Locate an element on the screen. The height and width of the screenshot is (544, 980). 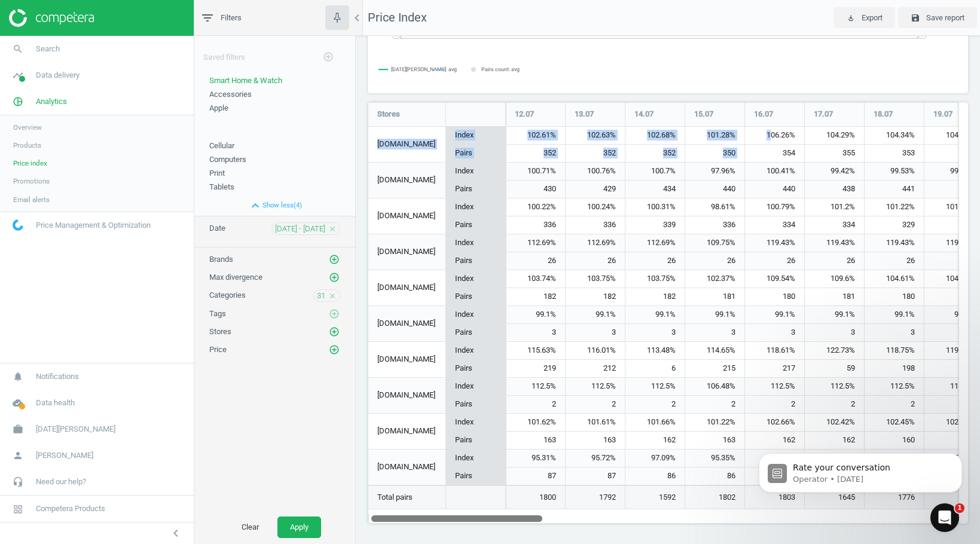
div: 101.22% is located at coordinates (715, 423).